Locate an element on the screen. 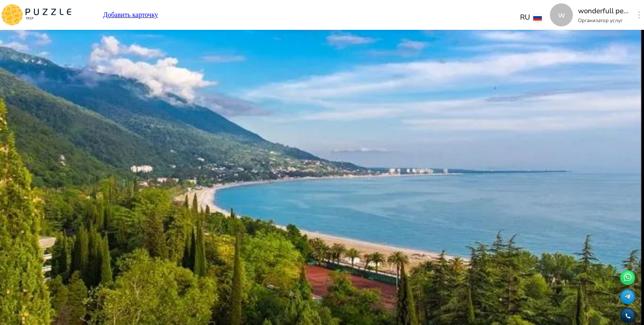 The width and height of the screenshot is (644, 325). img: lang is located at coordinates (538, 17).